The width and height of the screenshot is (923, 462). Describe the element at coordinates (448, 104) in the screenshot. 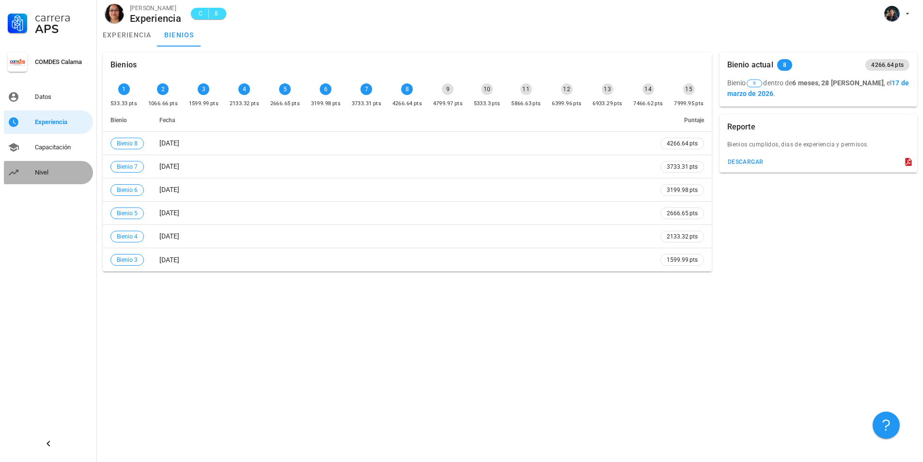

I see `div: 4799.97 pts` at that location.